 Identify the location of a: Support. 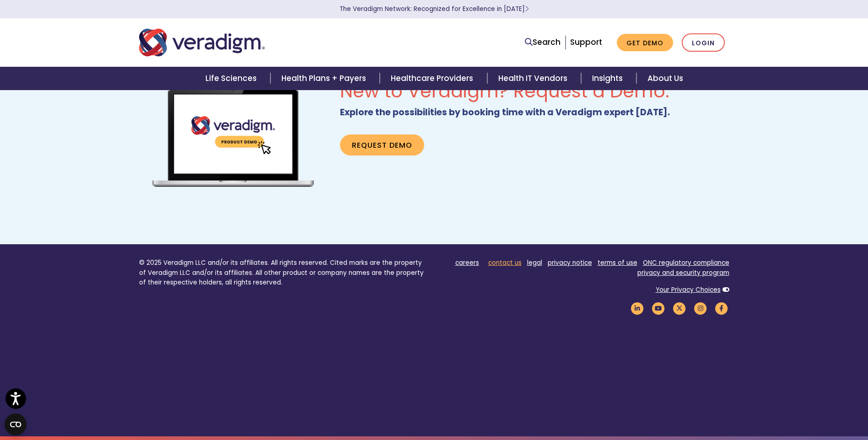
(586, 42).